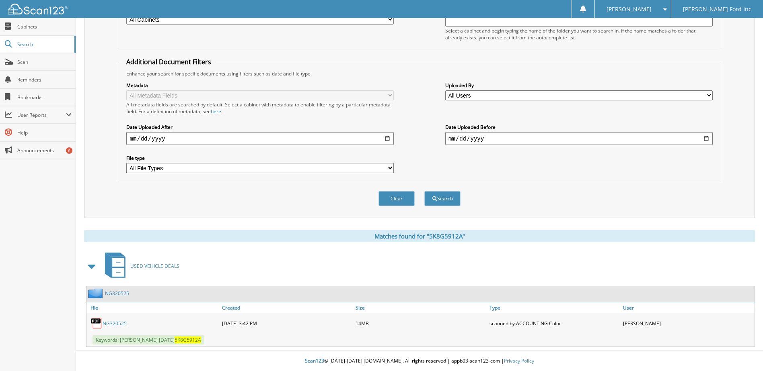 This screenshot has height=371, width=763. I want to click on img: PDF.png, so click(96, 324).